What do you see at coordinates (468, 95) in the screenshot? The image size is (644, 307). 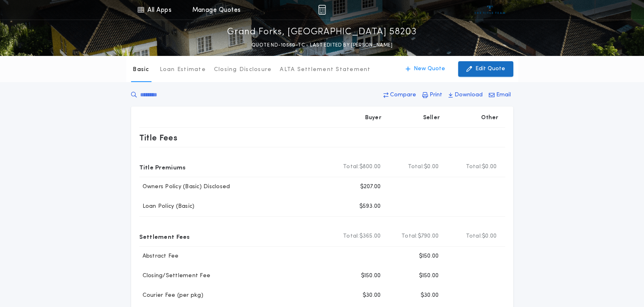 I see `p: Download` at bounding box center [468, 95].